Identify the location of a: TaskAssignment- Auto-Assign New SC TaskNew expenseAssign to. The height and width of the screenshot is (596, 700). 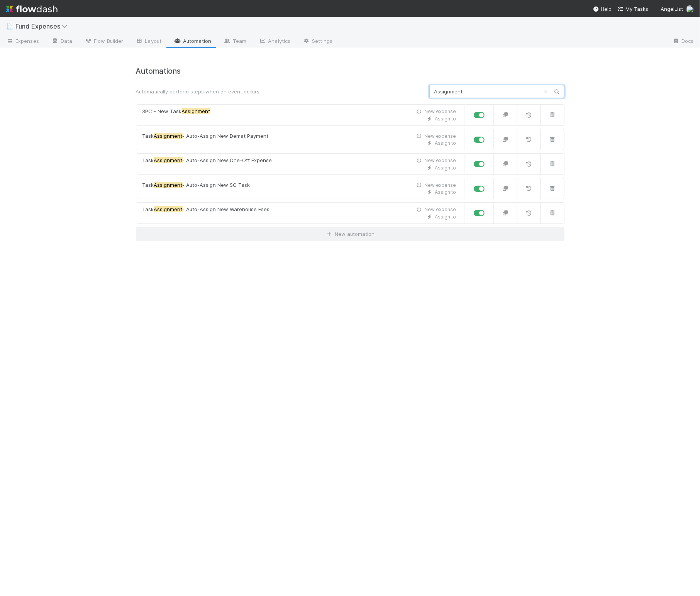
(300, 189).